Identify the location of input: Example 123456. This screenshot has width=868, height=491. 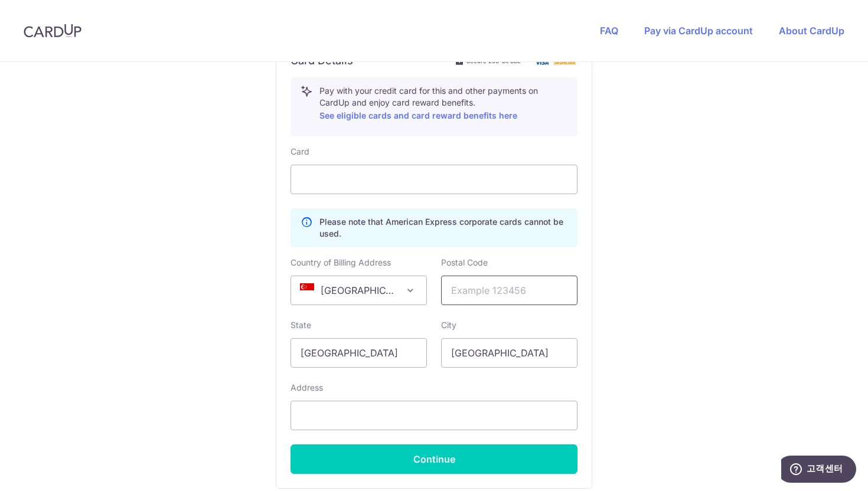
(509, 291).